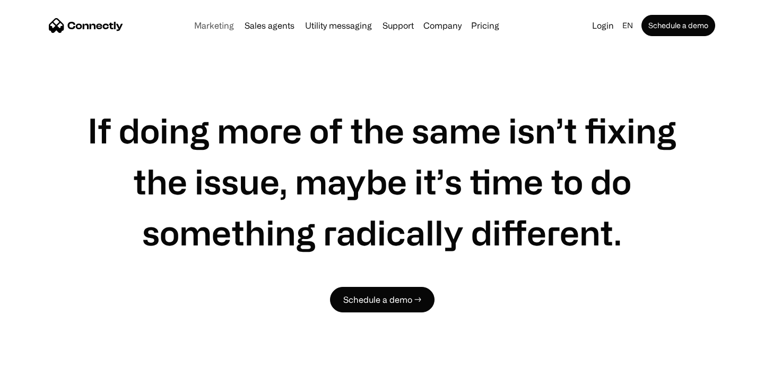 The width and height of the screenshot is (764, 382). Describe the element at coordinates (37, 370) in the screenshot. I see `aside: Language selected: English` at that location.